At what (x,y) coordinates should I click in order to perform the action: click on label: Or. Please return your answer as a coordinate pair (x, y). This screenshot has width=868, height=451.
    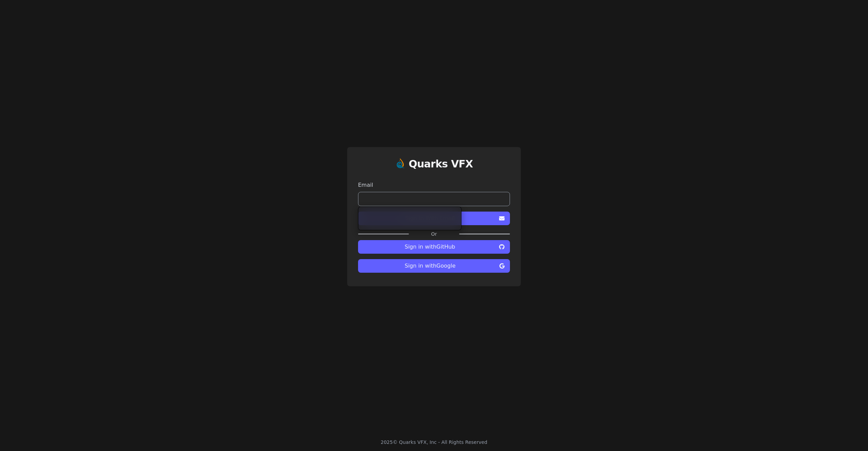
    Looking at the image, I should click on (434, 234).